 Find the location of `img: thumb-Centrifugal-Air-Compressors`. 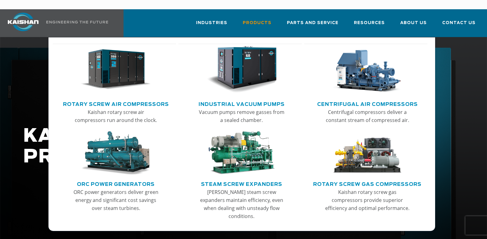

img: thumb-Centrifugal-Air-Compressors is located at coordinates (367, 69).